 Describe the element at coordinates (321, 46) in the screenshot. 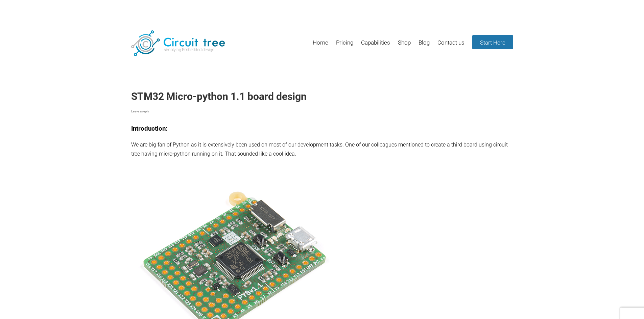

I see `a: Home` at that location.